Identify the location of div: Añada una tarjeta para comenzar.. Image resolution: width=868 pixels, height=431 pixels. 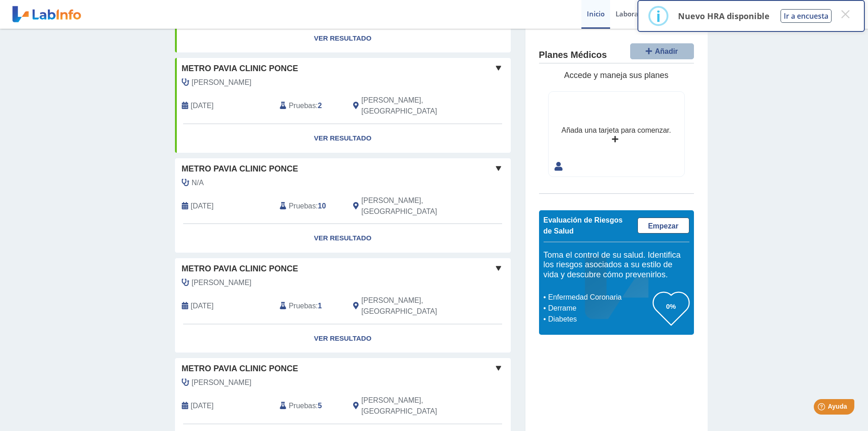
(617, 130).